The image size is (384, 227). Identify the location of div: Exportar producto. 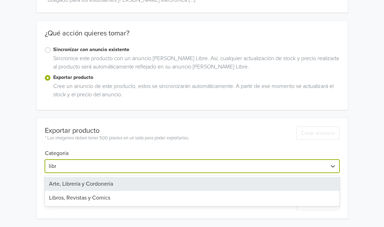
(117, 131).